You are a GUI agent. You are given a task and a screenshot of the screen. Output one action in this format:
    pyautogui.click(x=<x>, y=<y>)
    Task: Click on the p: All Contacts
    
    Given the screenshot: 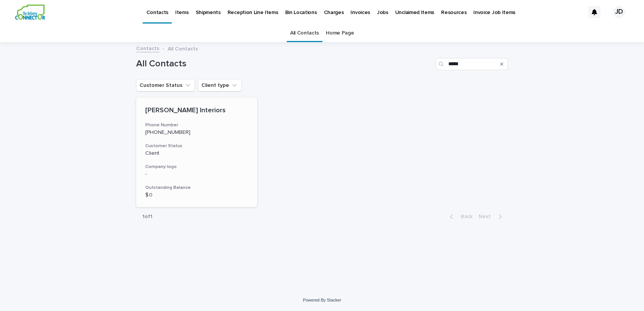 What is the action you would take?
    pyautogui.click(x=183, y=48)
    